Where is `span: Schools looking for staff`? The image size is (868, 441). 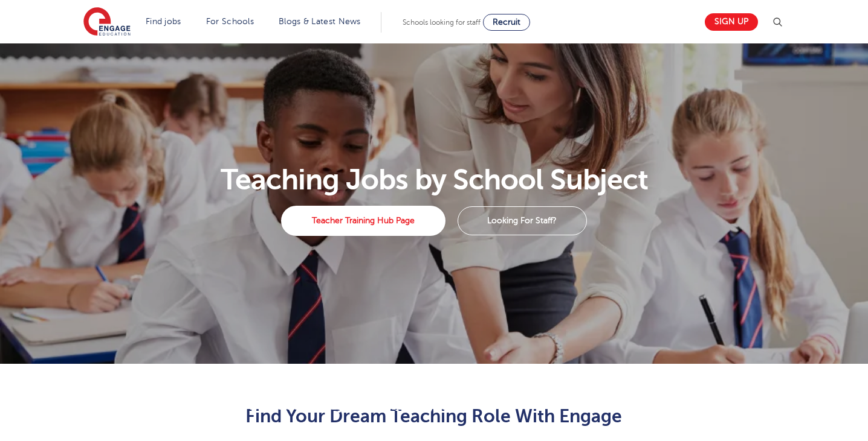
span: Schools looking for staff is located at coordinates (441, 22).